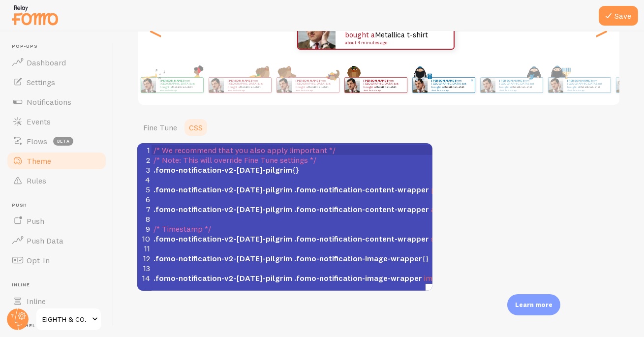 The image size is (644, 337). What do you see at coordinates (145, 228) in the screenshot?
I see `div: 9` at bounding box center [145, 228].